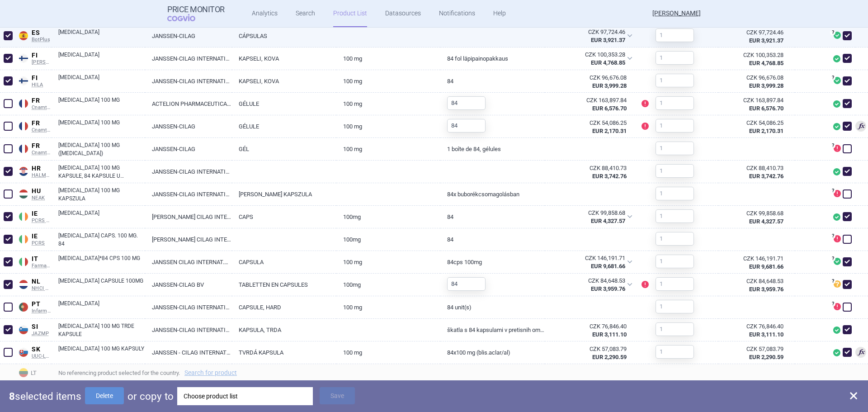 Image resolution: width=868 pixels, height=412 pixels. I want to click on a: 100MG, so click(389, 285).